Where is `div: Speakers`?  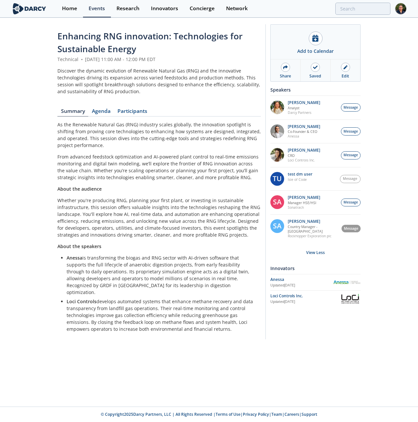 div: Speakers is located at coordinates (315, 90).